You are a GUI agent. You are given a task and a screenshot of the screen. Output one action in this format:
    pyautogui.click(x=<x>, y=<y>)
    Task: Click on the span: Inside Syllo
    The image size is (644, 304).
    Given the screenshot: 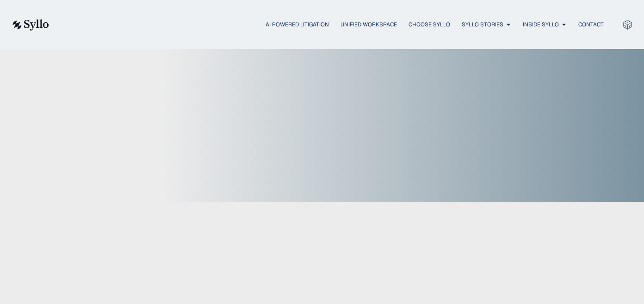 What is the action you would take?
    pyautogui.click(x=541, y=24)
    